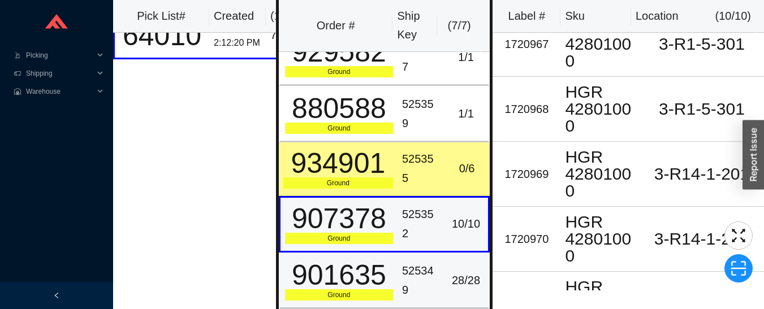  What do you see at coordinates (459, 25) in the screenshot?
I see `div: ( 7 / 7 )` at bounding box center [459, 25].